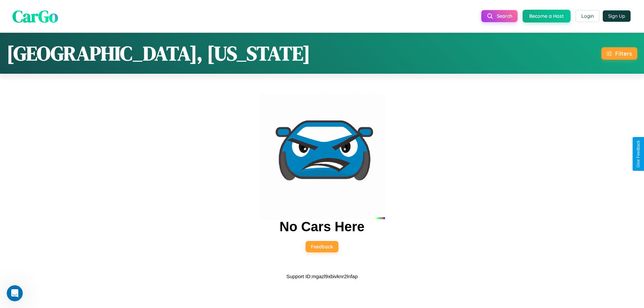  What do you see at coordinates (35, 16) in the screenshot?
I see `span: CarGo` at bounding box center [35, 16].